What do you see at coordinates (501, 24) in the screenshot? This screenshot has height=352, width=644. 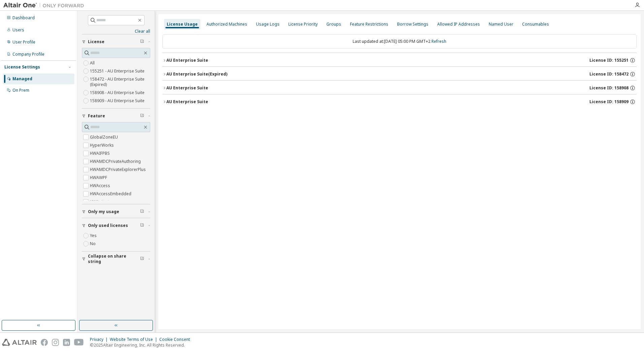 I see `div: Named User` at bounding box center [501, 24].